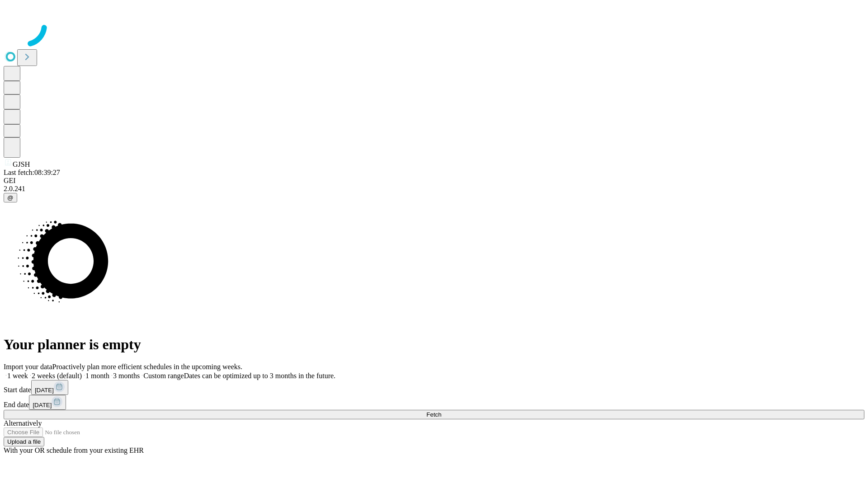  Describe the element at coordinates (434, 387) in the screenshot. I see `div: Start date` at that location.